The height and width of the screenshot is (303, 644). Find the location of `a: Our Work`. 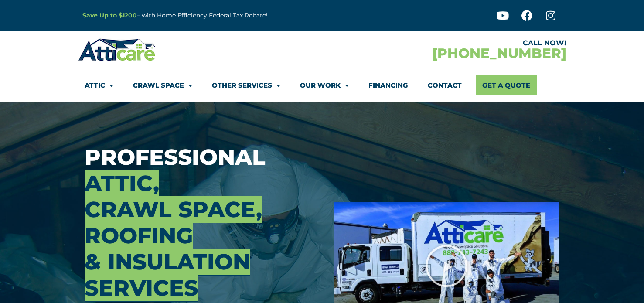

a: Our Work is located at coordinates (324, 86).